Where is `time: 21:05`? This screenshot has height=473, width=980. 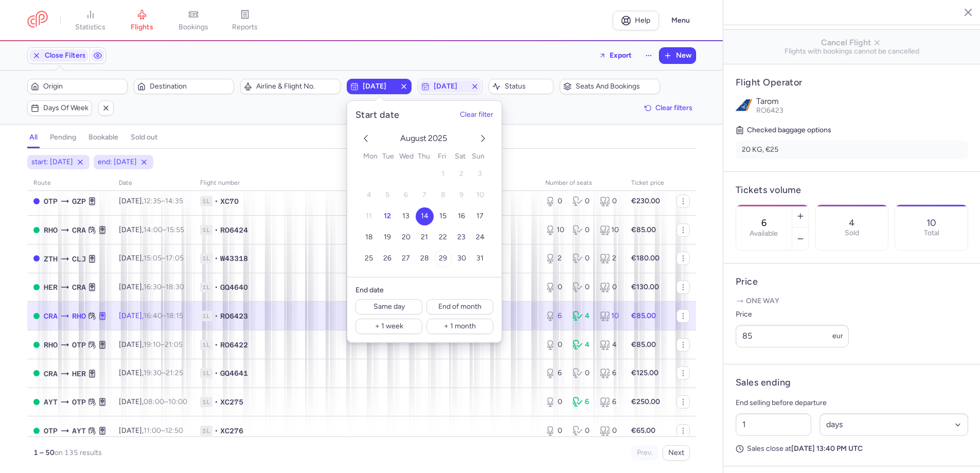 time: 21:05 is located at coordinates (173, 345).